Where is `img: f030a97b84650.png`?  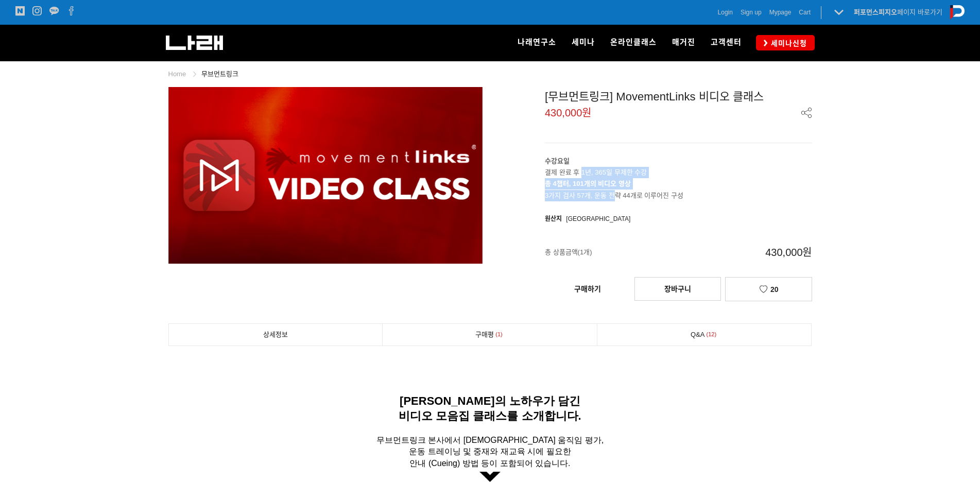 img: f030a97b84650.png is located at coordinates (490, 477).